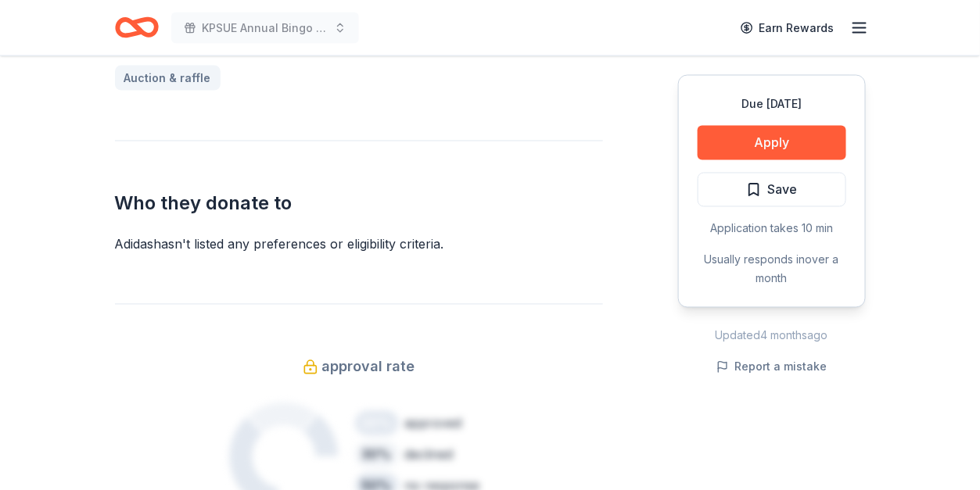 This screenshot has height=490, width=980. What do you see at coordinates (788, 28) in the screenshot?
I see `a: Earn Rewards` at bounding box center [788, 28].